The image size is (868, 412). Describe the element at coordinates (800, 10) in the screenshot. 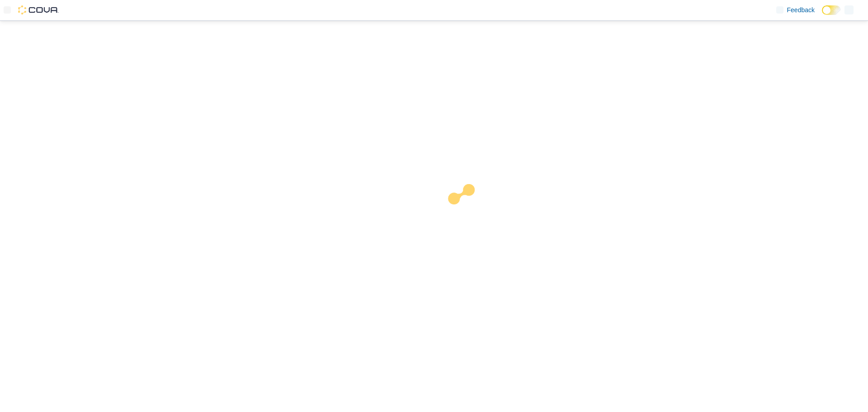

I see `span: Feedback` at that location.